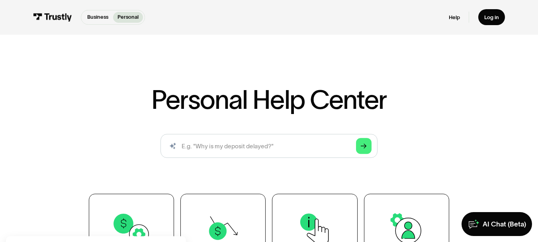 The width and height of the screenshot is (538, 242). Describe the element at coordinates (128, 17) in the screenshot. I see `p: Personal` at that location.